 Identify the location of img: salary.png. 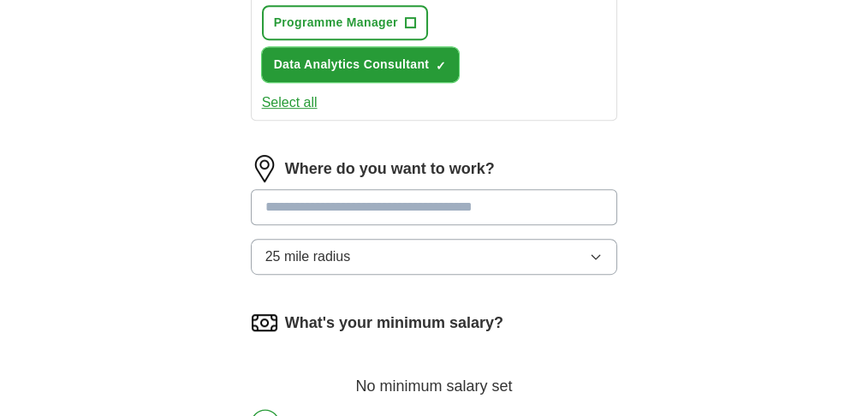
(264, 323).